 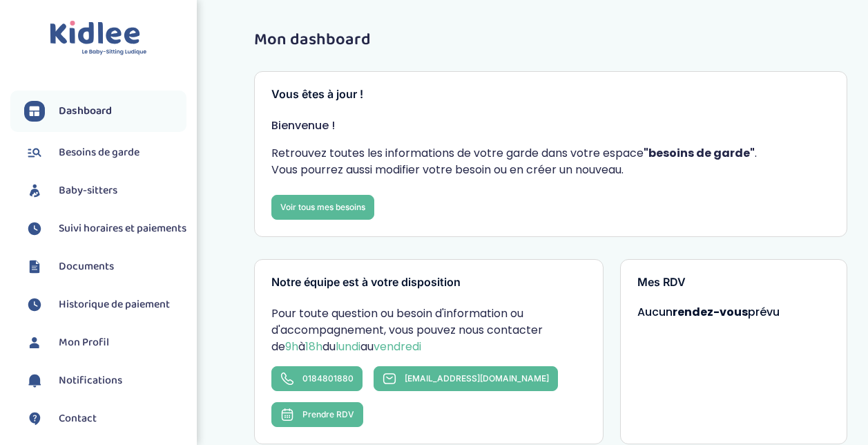 What do you see at coordinates (34, 267) in the screenshot?
I see `img: documents.svg` at bounding box center [34, 267].